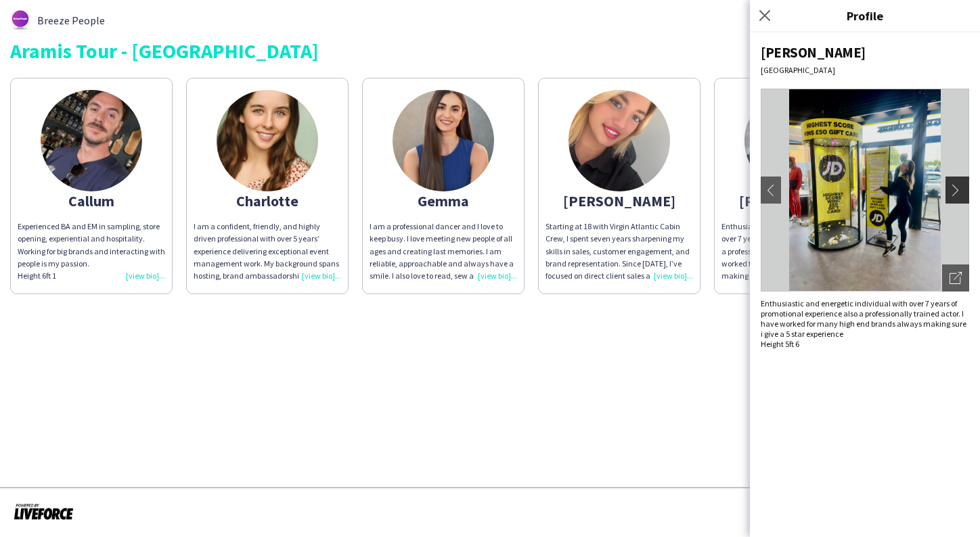 The image size is (980, 537). Describe the element at coordinates (267, 251) in the screenshot. I see `p: I am a confident, friendly, and highly driven professional with over 5 years’ experience deliveri...` at that location.